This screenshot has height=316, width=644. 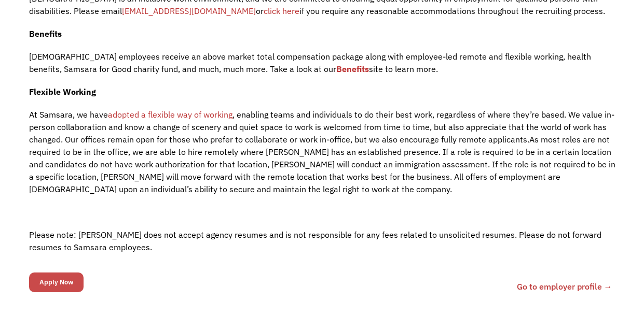 What do you see at coordinates (69, 115) in the screenshot?
I see `span: At Samsara, we have` at bounding box center [69, 115].